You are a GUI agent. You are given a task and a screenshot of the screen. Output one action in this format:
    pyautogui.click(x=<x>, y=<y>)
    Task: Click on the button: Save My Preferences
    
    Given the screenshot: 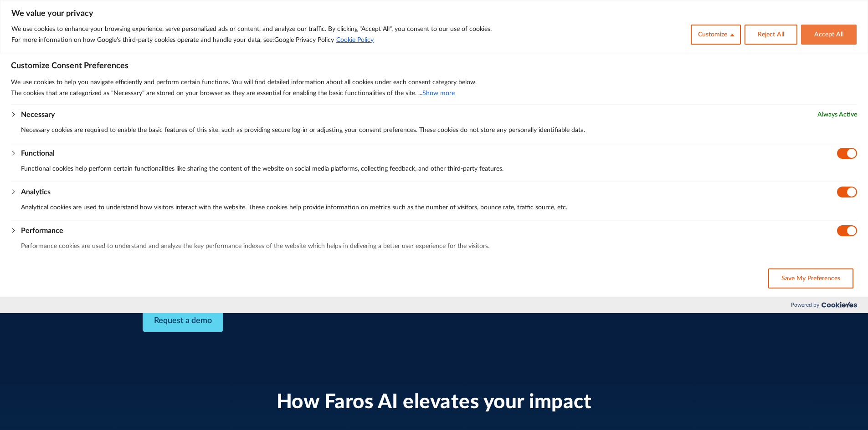 What is the action you would take?
    pyautogui.click(x=811, y=279)
    